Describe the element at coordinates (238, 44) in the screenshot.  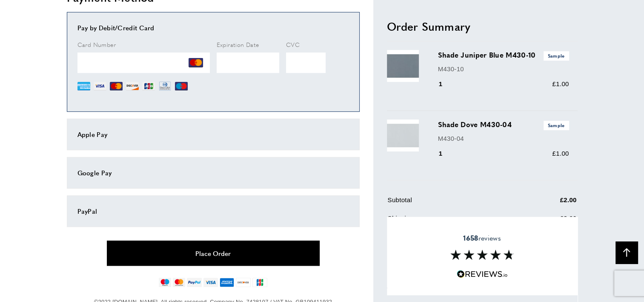
I see `span: Expiration Date` at that location.